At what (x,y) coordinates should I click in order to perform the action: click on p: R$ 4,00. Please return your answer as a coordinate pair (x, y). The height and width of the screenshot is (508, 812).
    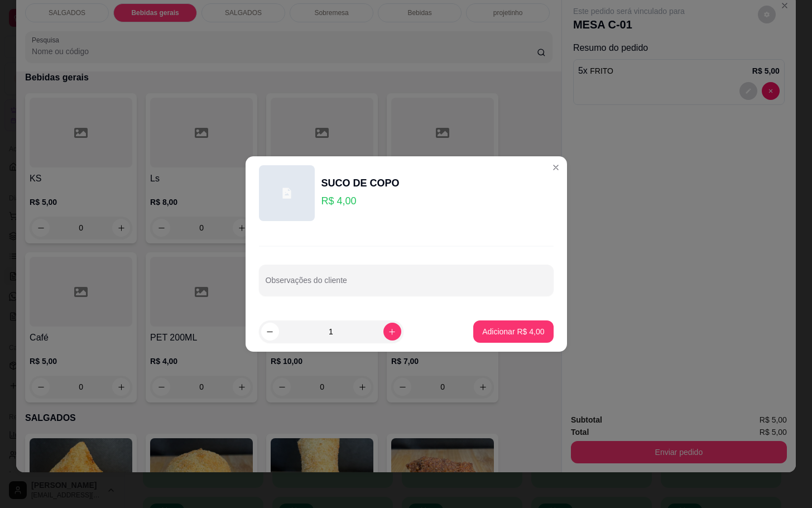
    Looking at the image, I should click on (360, 201).